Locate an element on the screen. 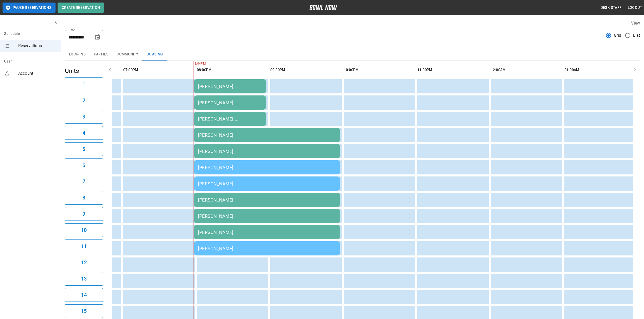 Image resolution: width=644 pixels, height=319 pixels. button: 11 is located at coordinates (84, 247).